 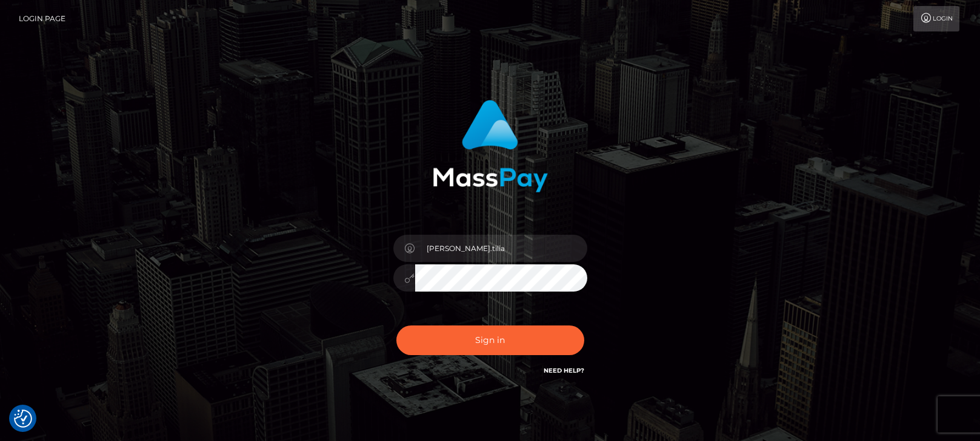 What do you see at coordinates (490, 146) in the screenshot?
I see `img: MassPay Login` at bounding box center [490, 146].